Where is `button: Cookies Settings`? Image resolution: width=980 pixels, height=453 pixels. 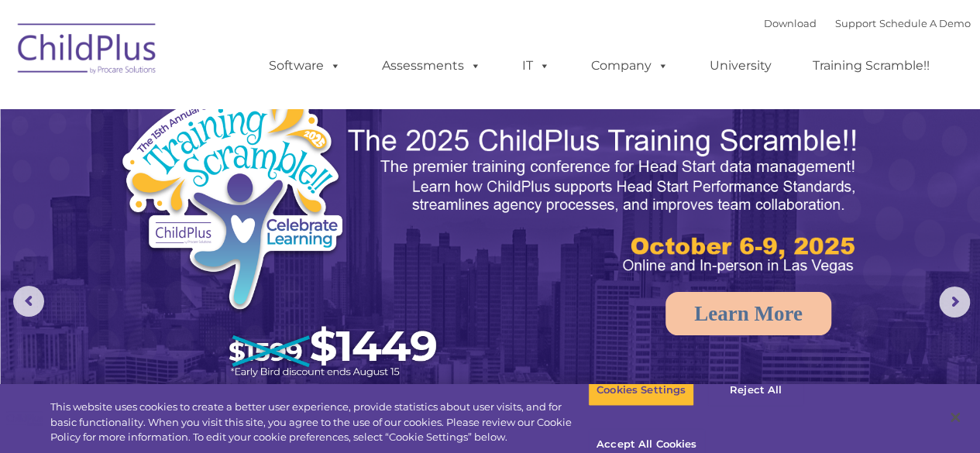
button: Cookies Settings is located at coordinates (640, 390).